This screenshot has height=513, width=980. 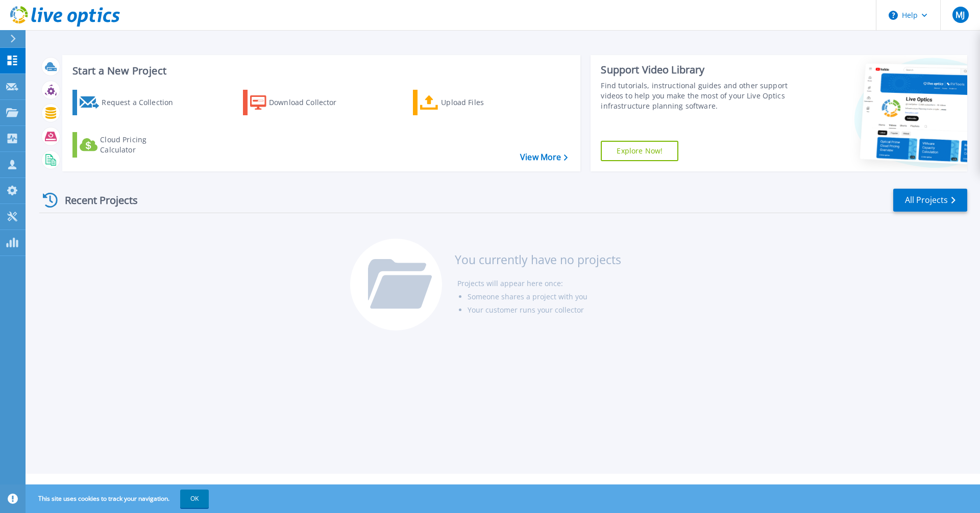 What do you see at coordinates (320, 71) in the screenshot?
I see `h3: Start a New Project` at bounding box center [320, 71].